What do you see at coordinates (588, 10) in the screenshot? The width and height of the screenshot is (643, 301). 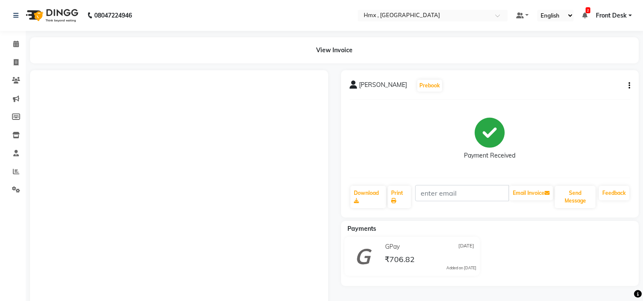 I see `span: 2` at bounding box center [588, 10].